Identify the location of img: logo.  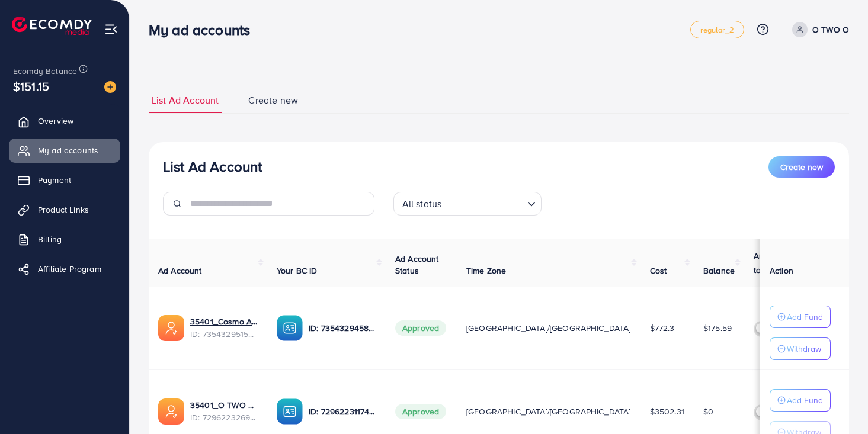
(52, 25).